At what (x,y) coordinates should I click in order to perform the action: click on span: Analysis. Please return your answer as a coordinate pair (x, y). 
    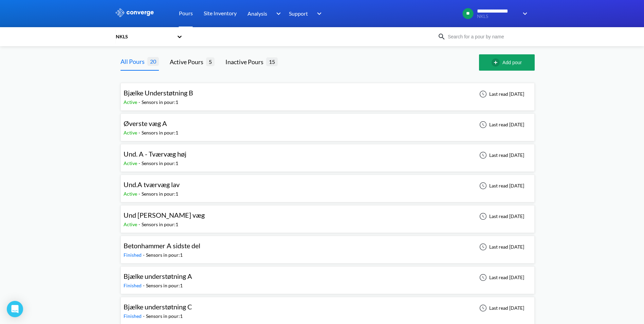
    Looking at the image, I should click on (258, 13).